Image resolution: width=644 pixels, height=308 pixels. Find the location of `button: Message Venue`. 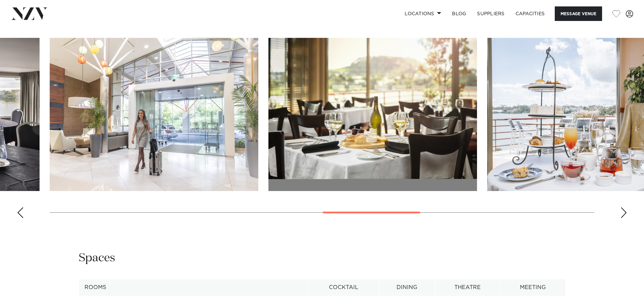

button: Message Venue is located at coordinates (579, 13).